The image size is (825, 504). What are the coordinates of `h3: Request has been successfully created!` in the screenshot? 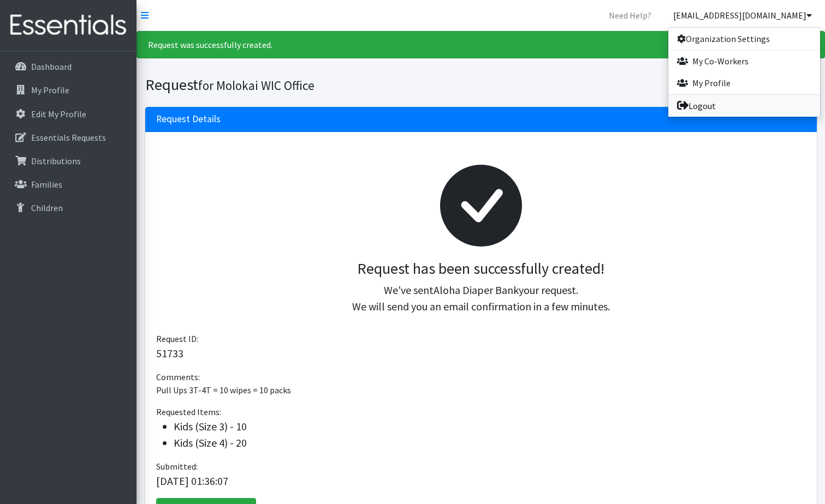 It's located at (481, 268).